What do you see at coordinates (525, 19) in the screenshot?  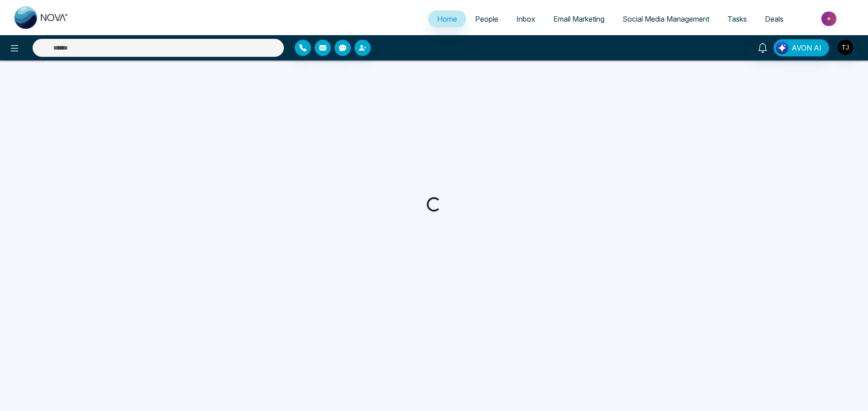 I see `a: Inbox` at bounding box center [525, 19].